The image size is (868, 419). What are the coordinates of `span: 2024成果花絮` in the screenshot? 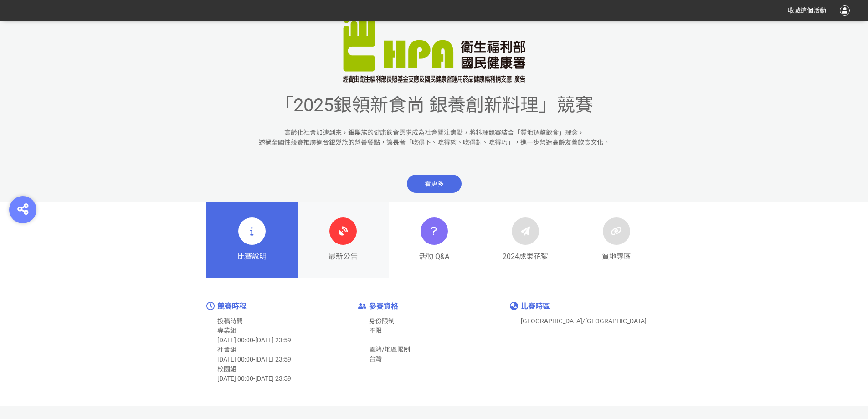 It's located at (525, 257).